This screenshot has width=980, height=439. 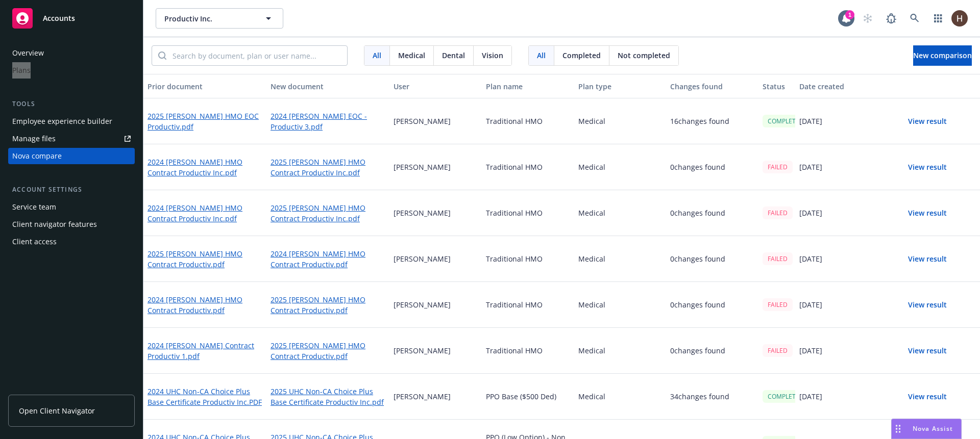 I want to click on button: User, so click(x=435, y=86).